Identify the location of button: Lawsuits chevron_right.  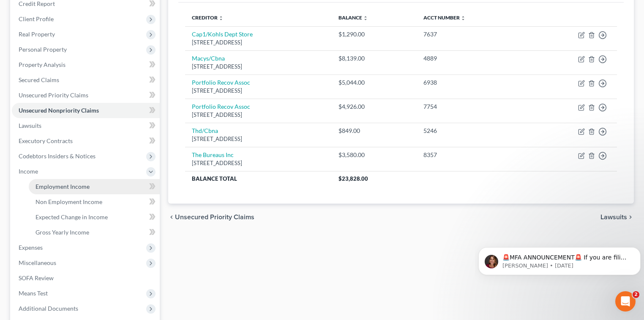
(617, 217).